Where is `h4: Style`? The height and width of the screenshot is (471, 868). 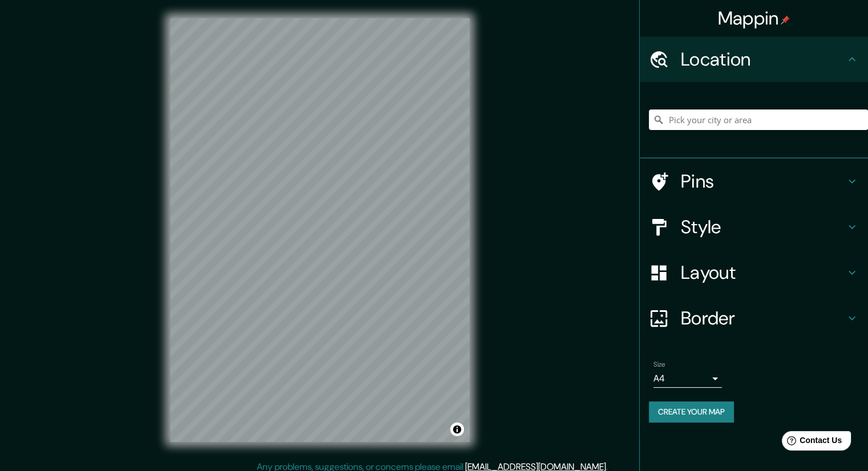
h4: Style is located at coordinates (763, 227).